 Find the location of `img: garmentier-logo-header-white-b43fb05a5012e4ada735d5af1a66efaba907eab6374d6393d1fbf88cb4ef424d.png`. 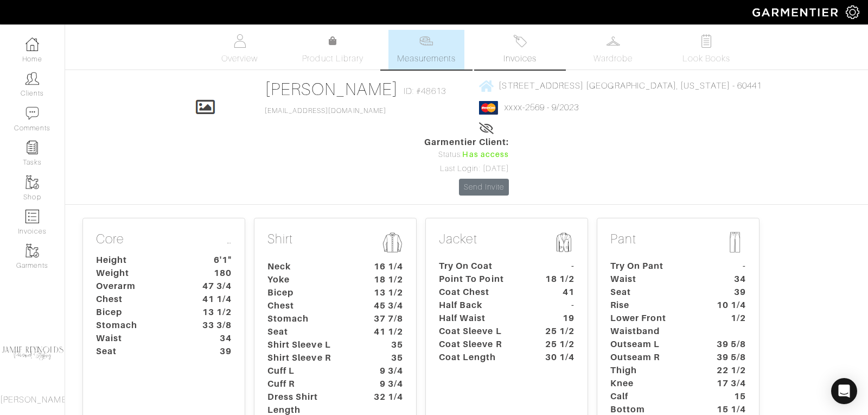

img: garmentier-logo-header-white-b43fb05a5012e4ada735d5af1a66efaba907eab6374d6393d1fbf88cb4ef424d.png is located at coordinates (796, 12).